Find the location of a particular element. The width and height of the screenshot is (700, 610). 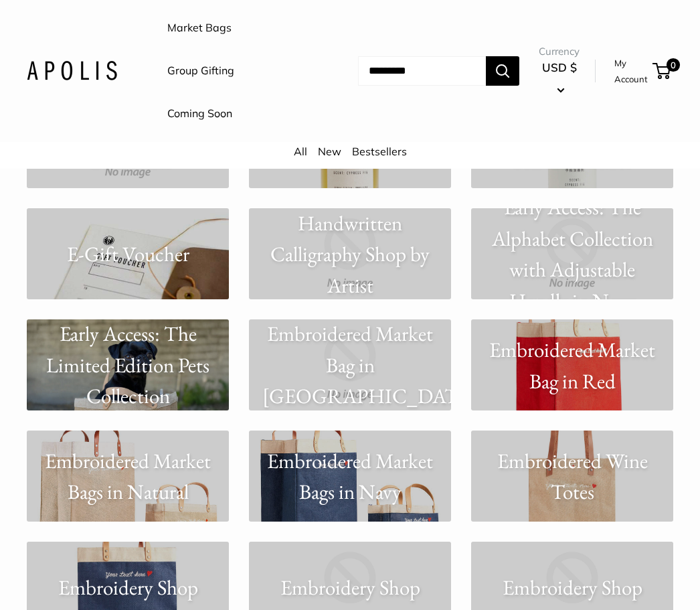

a: Market Bags is located at coordinates (200, 28).